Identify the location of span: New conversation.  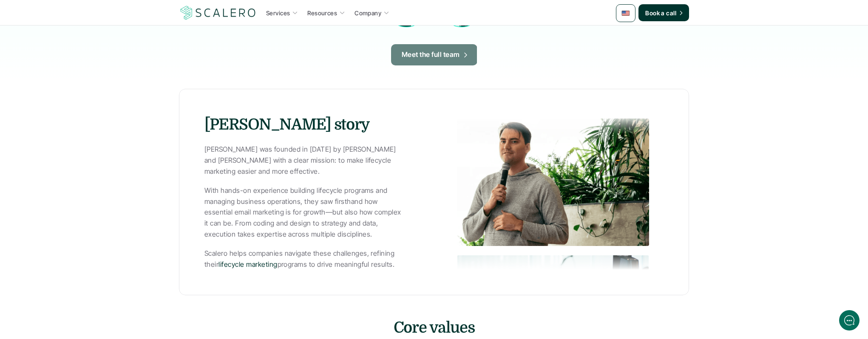
(78, 121).